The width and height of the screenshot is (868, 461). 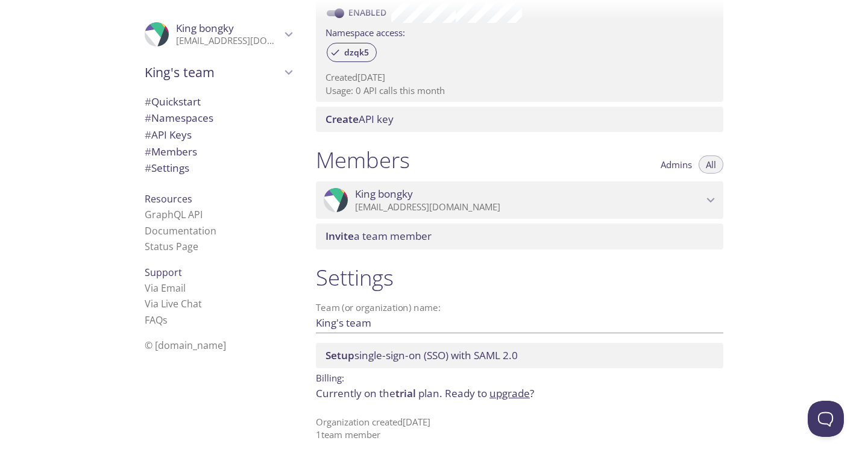 What do you see at coordinates (520, 356) in the screenshot?
I see `div: Setup SSO` at bounding box center [520, 356].